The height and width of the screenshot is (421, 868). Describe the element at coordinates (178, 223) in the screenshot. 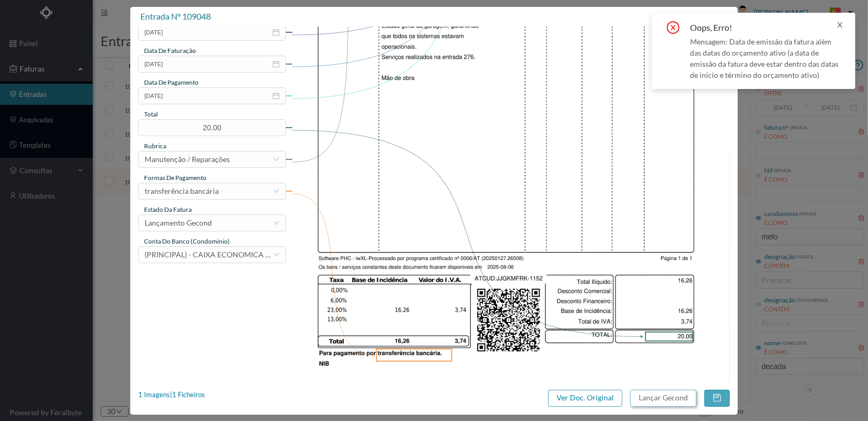

I see `div: Lançamento Gecond` at that location.